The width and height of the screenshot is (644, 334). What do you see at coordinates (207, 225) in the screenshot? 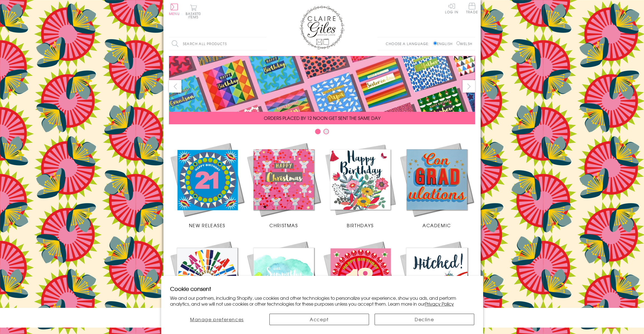
I see `span: New Releases` at bounding box center [207, 225].